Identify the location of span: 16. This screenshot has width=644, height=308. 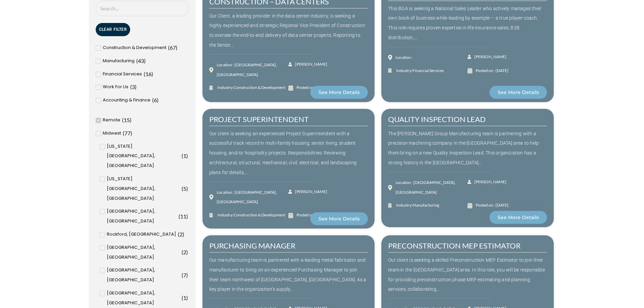
(148, 74).